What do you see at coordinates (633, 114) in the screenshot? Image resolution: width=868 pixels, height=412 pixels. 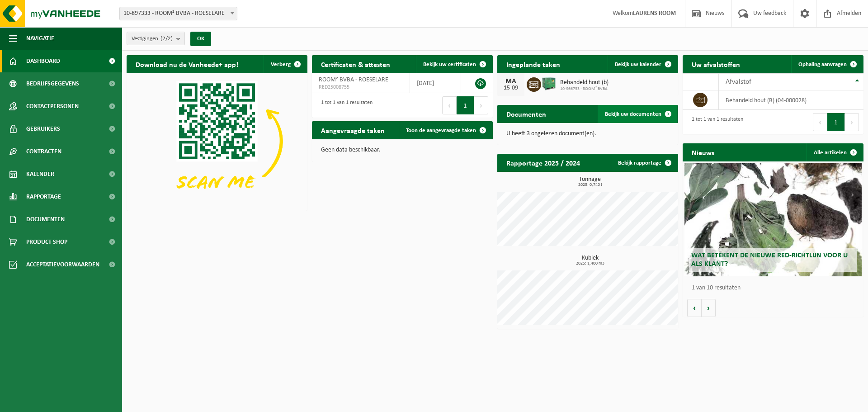 I see `span: Bekijk uw documenten` at bounding box center [633, 114].